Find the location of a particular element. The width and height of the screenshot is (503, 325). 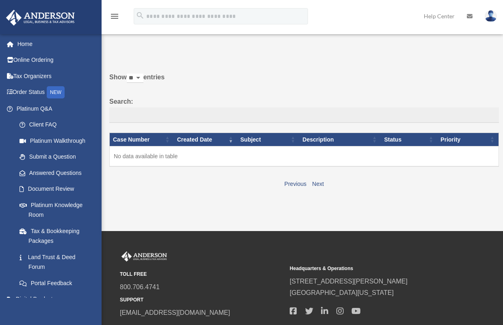

th: Status: activate to sort column ascending is located at coordinates (409, 139).